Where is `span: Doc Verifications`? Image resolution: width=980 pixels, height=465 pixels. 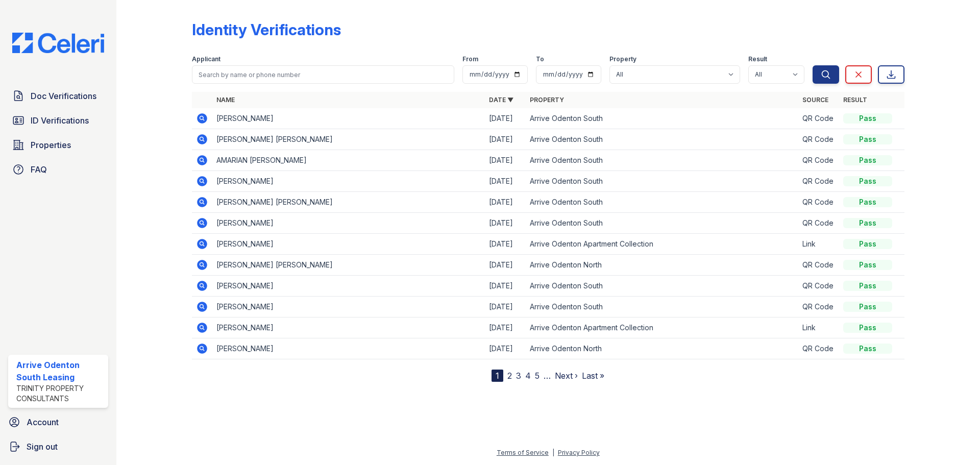 span: Doc Verifications is located at coordinates (63, 96).